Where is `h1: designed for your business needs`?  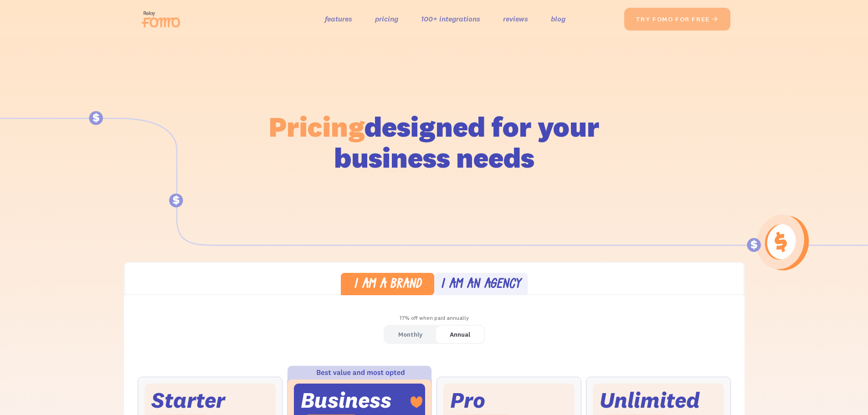
h1: designed for your business needs is located at coordinates (434, 142).